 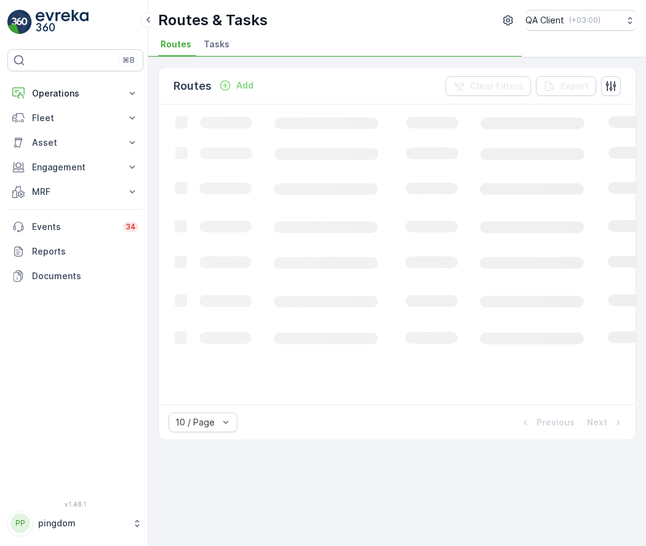 What do you see at coordinates (544, 20) in the screenshot?
I see `p: QA Client` at bounding box center [544, 20].